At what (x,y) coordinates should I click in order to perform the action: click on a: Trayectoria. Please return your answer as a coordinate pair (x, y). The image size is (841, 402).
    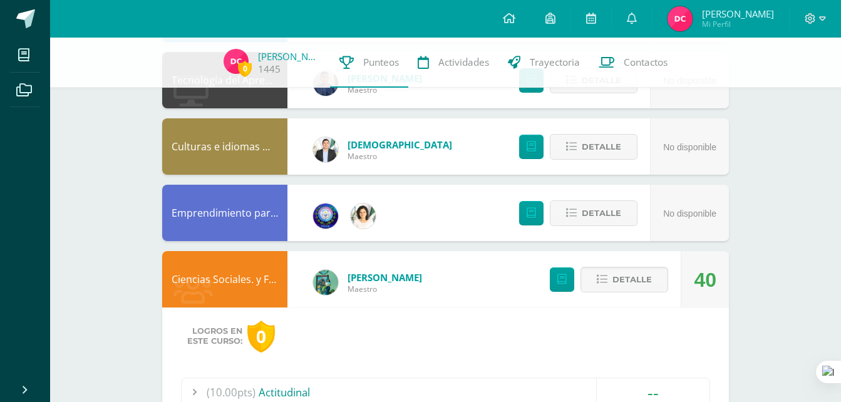
    Looking at the image, I should click on (544, 63).